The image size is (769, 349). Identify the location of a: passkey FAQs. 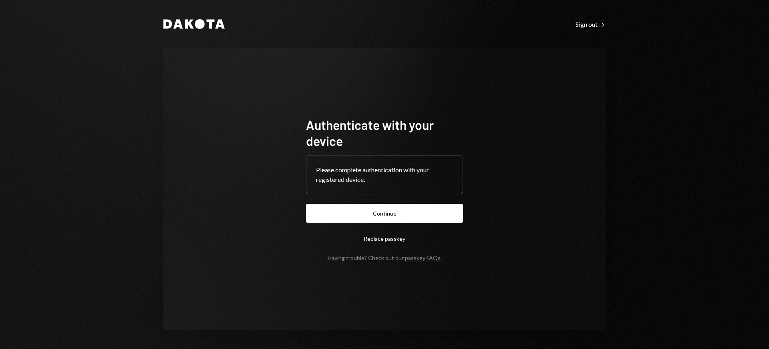
(422, 258).